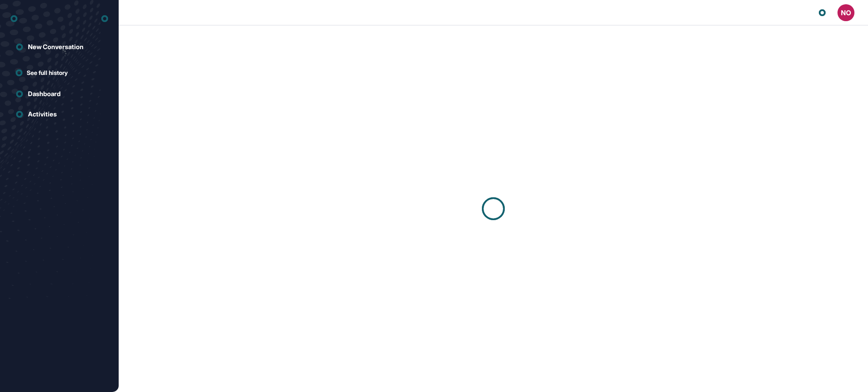 This screenshot has width=868, height=392. I want to click on a: New Conversation, so click(59, 47).